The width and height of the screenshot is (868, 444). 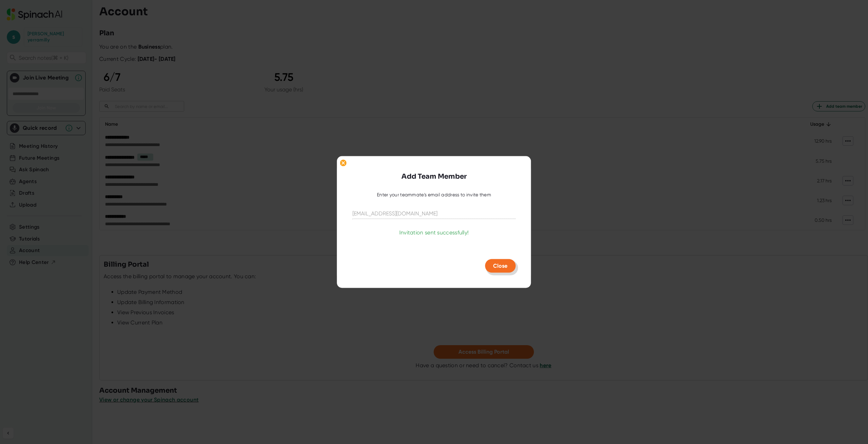 I want to click on div: Enter your teammate's email address to invite them, so click(x=434, y=195).